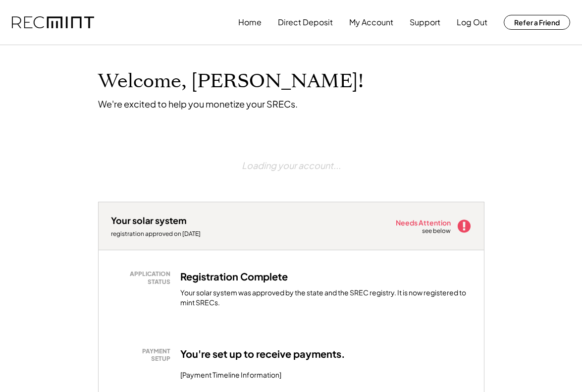 The image size is (582, 392). I want to click on div: Your solar system was approved by the state and the SREC registry. It is now registered to mint S..., so click(326, 297).